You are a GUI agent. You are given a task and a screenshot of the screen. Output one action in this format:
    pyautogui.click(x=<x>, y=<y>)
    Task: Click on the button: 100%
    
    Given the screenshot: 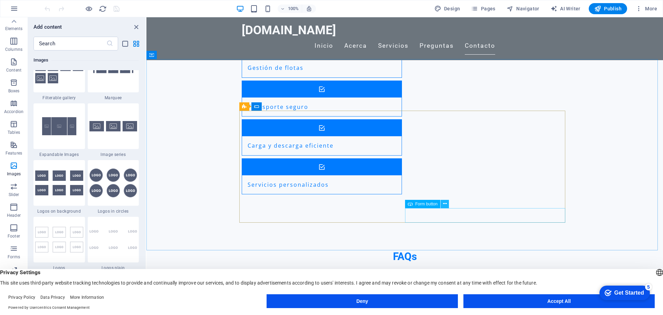 What is the action you would take?
    pyautogui.click(x=290, y=9)
    